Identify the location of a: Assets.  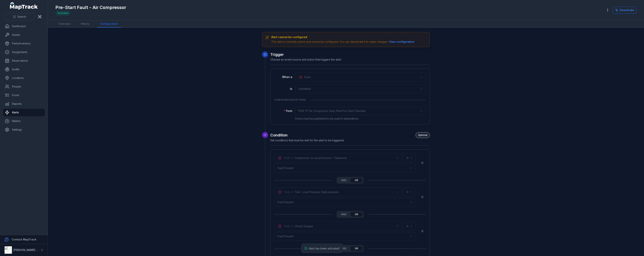
(24, 35).